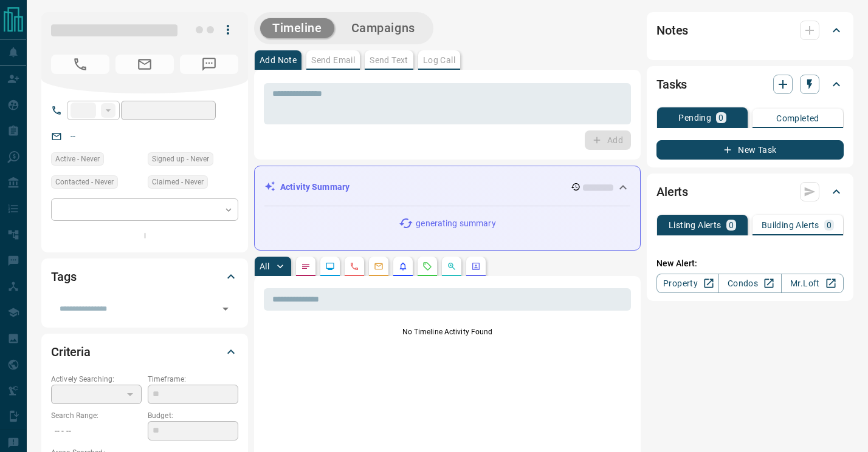 The image size is (868, 452). I want to click on p: Completed, so click(797, 118).